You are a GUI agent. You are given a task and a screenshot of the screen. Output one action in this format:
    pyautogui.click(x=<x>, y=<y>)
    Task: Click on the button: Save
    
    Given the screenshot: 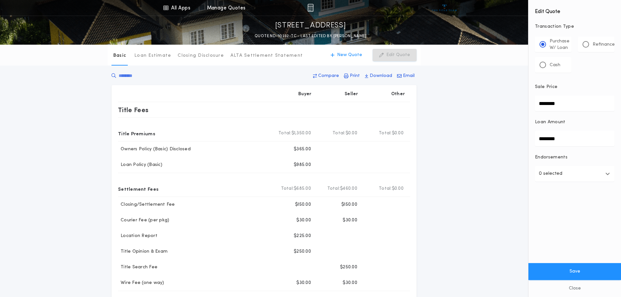 What is the action you would take?
    pyautogui.click(x=575, y=272)
    